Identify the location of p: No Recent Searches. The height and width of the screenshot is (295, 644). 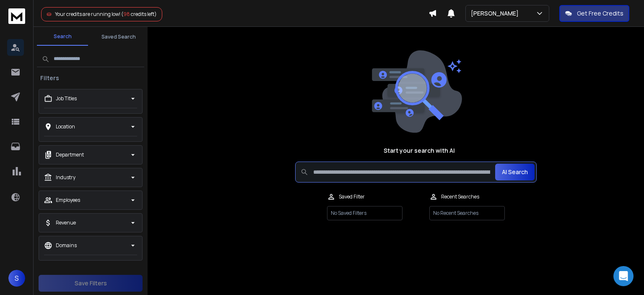
(467, 213).